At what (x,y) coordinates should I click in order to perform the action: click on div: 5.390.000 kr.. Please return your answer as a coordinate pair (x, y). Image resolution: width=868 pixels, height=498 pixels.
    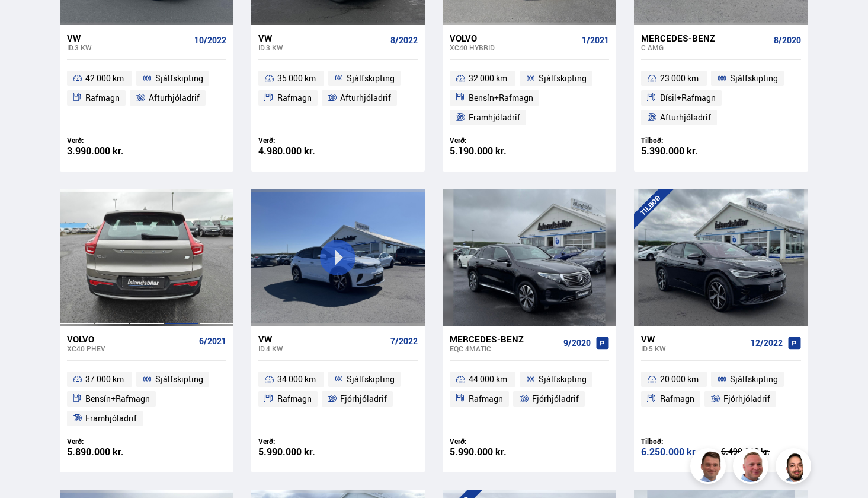
    Looking at the image, I should click on (681, 151).